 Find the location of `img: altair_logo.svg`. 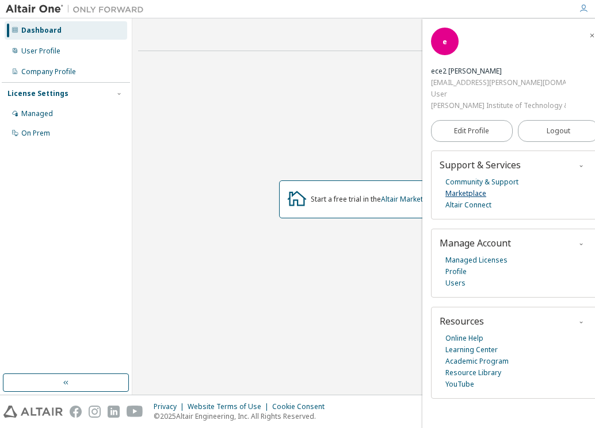

img: altair_logo.svg is located at coordinates (33, 412).